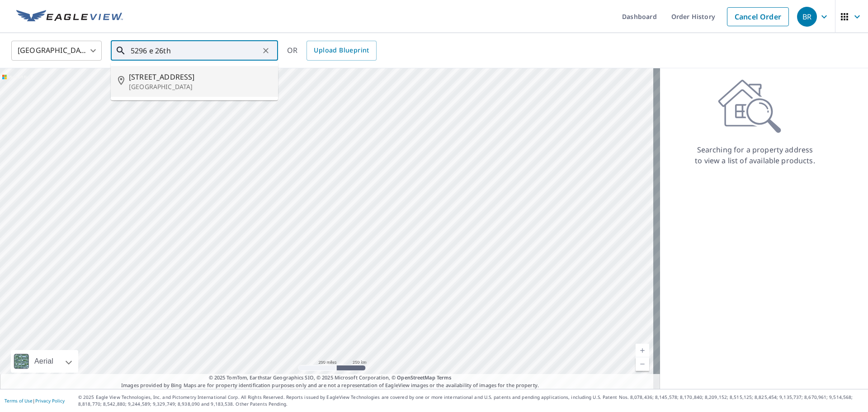 The image size is (868, 412). Describe the element at coordinates (332, 51) in the screenshot. I see `div: OR` at that location.